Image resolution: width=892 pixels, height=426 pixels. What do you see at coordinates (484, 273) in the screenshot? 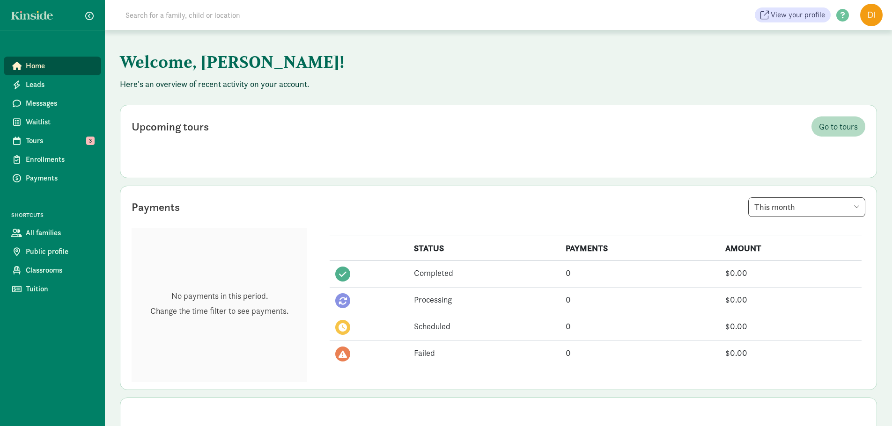
I see `div: Completed` at bounding box center [484, 273].